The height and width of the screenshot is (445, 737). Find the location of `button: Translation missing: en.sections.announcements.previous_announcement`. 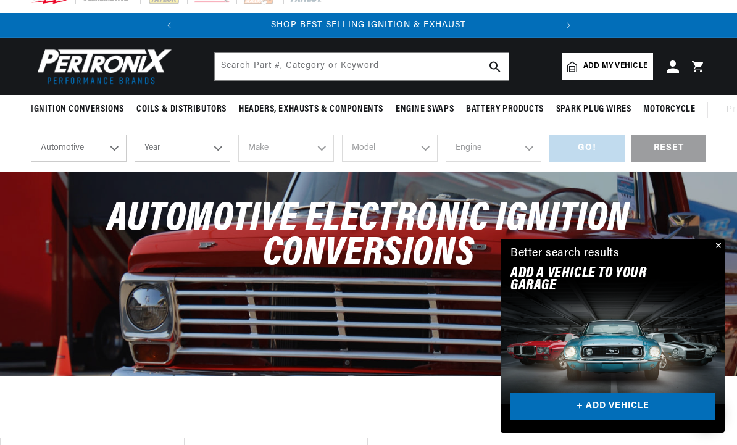

button: Translation missing: en.sections.announcements.previous_announcement is located at coordinates (169, 25).